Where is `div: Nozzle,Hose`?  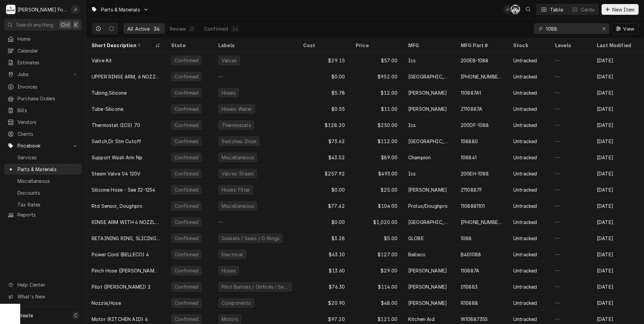
div: Nozzle,Hose is located at coordinates (106, 303).